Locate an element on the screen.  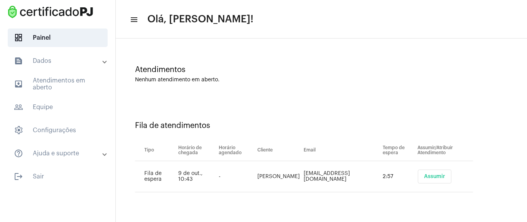
div: Atendimentos is located at coordinates (321, 70).